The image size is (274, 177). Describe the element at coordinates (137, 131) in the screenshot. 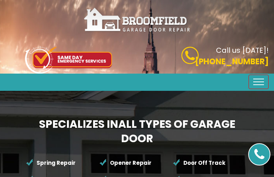

I see `b: Specializes in` at that location.